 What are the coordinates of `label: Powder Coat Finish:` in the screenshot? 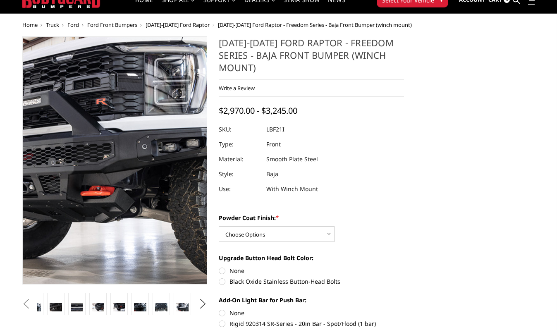 It's located at (312, 218).